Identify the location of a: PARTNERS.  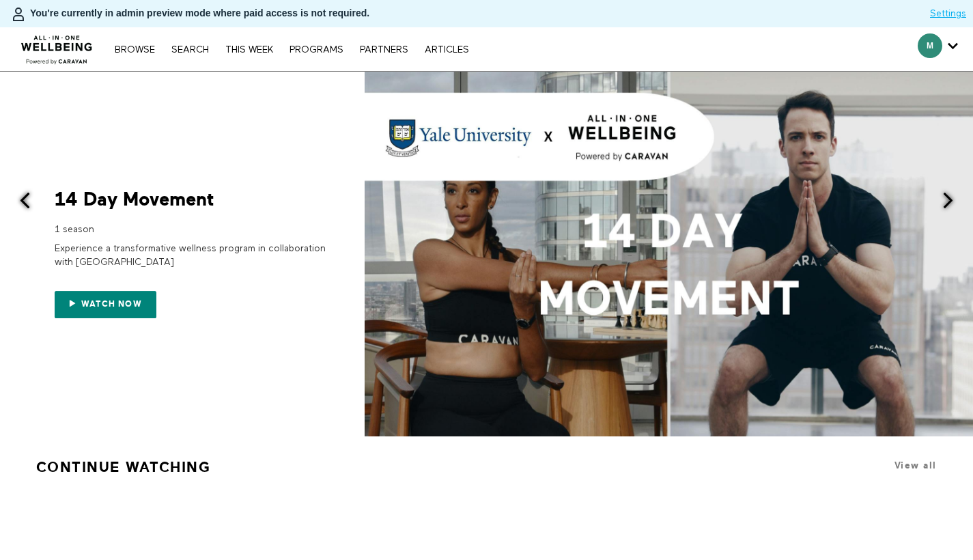
(383, 50).